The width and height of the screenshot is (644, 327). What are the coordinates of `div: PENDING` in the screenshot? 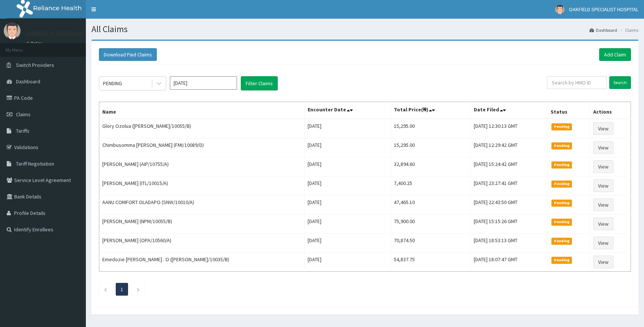 It's located at (113, 83).